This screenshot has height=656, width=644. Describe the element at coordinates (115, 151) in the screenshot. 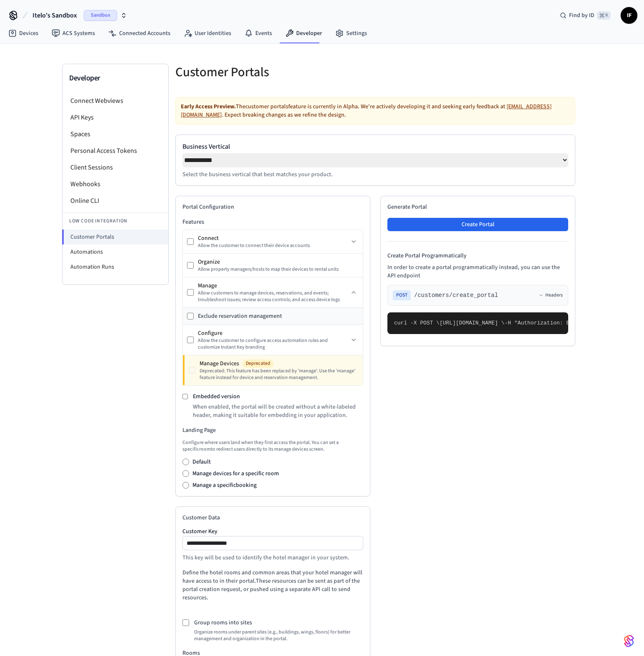

I see `li: Personal Access Tokens` at that location.